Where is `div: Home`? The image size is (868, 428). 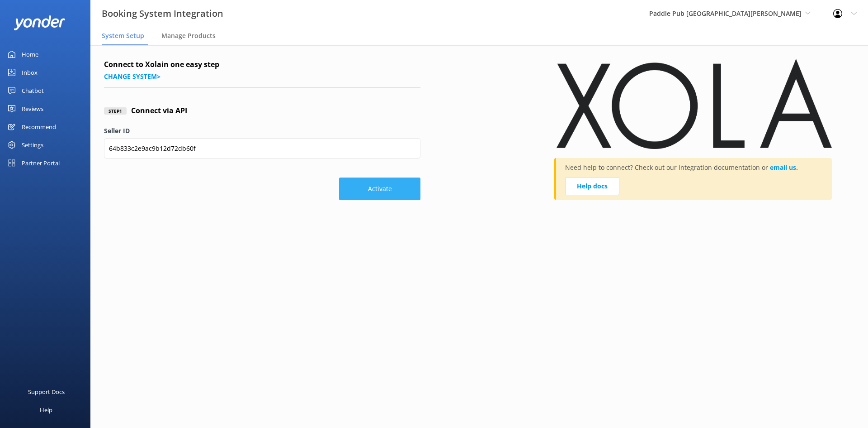 div: Home is located at coordinates (30, 55).